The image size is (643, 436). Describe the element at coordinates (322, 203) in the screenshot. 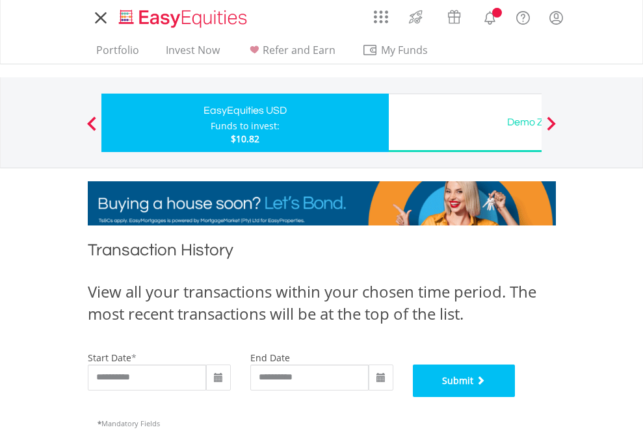

I see `img: EasyMortage Promotion Banner` at that location.